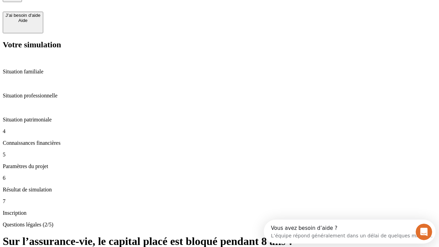 This screenshot has width=439, height=247. What do you see at coordinates (88, 9) in the screenshot?
I see `div: Vous avez besoin d’aide ?` at bounding box center [88, 9].